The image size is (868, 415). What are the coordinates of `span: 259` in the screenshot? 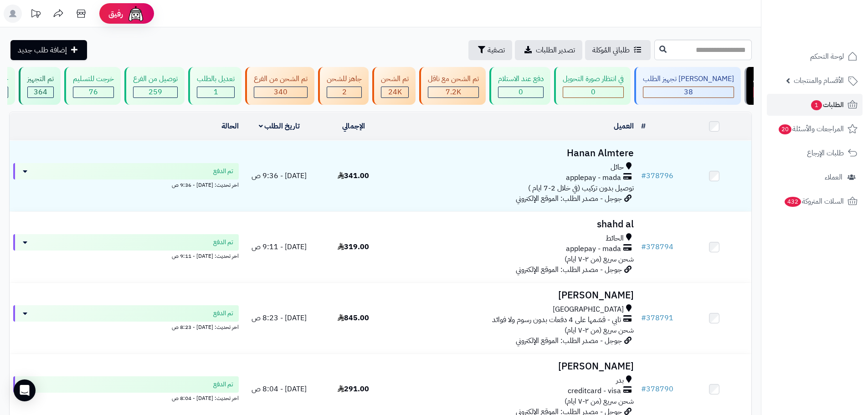 It's located at (156, 92).